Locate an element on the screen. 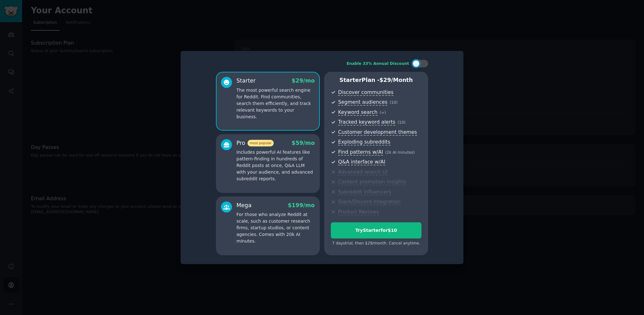 The image size is (644, 315). span: $ 199 /mo is located at coordinates (301, 205).